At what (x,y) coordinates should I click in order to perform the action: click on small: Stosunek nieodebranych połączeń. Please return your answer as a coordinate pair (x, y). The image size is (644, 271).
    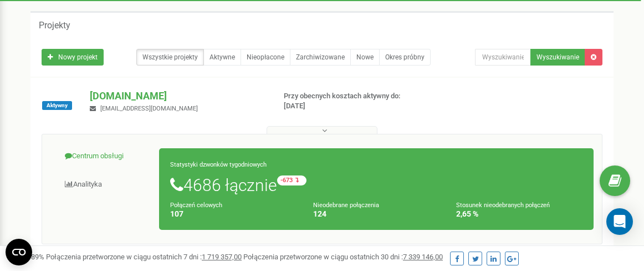
    Looking at the image, I should click on (503, 205).